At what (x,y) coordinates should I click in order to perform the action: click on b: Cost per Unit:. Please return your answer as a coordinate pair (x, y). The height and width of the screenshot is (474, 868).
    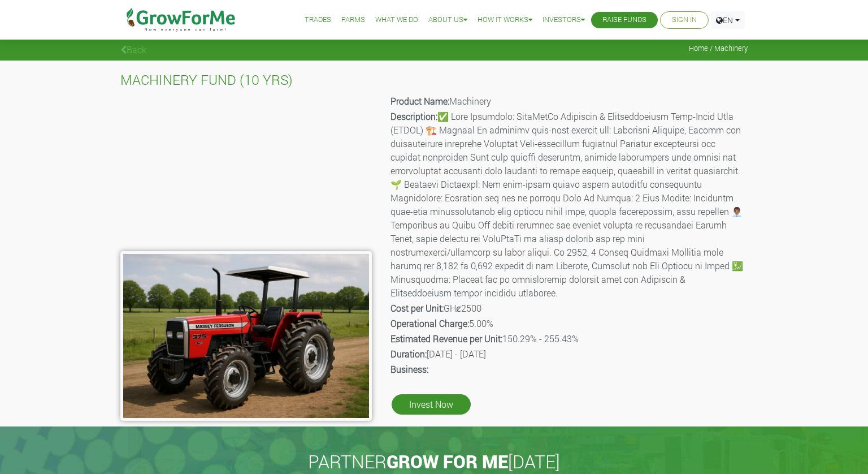
    Looking at the image, I should click on (417, 308).